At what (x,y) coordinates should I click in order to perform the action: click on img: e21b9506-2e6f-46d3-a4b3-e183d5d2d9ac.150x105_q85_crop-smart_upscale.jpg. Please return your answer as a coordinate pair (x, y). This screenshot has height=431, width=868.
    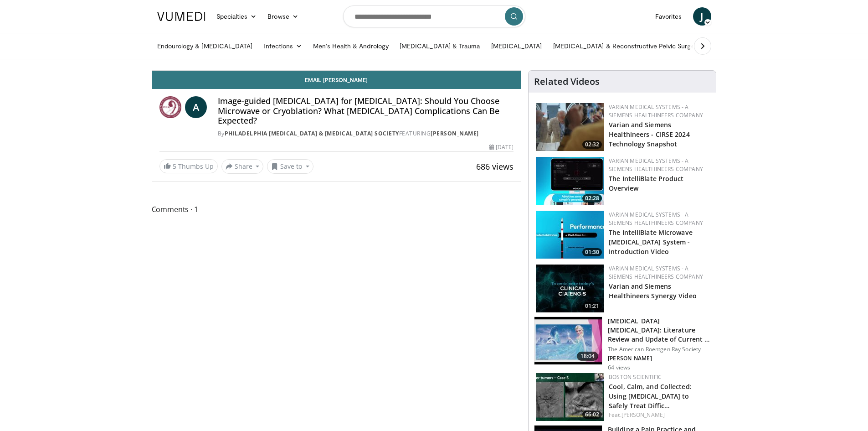
    Looking at the image, I should click on (570, 180).